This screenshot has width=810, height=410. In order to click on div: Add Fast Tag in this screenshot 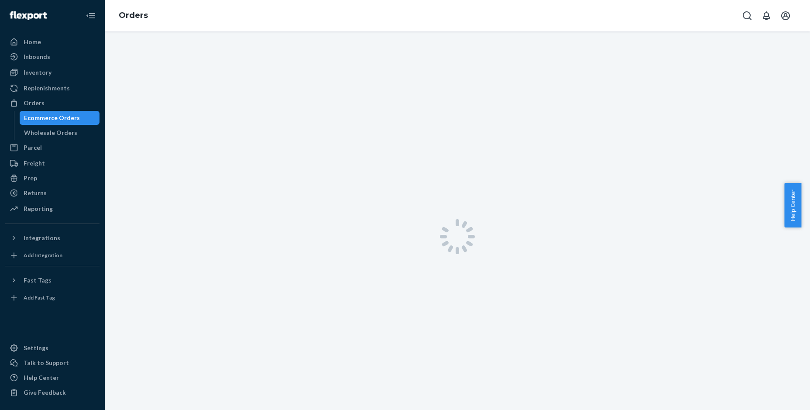, I will do `click(39, 297)`.